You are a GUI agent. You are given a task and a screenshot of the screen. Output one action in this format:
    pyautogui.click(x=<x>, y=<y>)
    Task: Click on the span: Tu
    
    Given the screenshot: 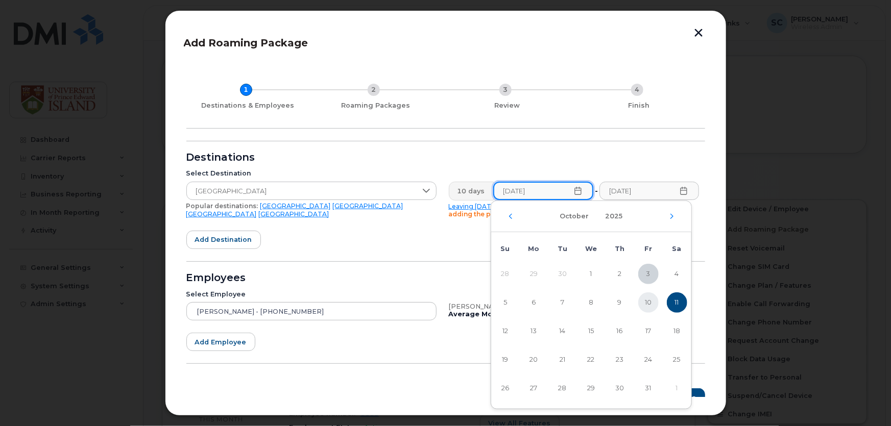 What is the action you would take?
    pyautogui.click(x=562, y=249)
    